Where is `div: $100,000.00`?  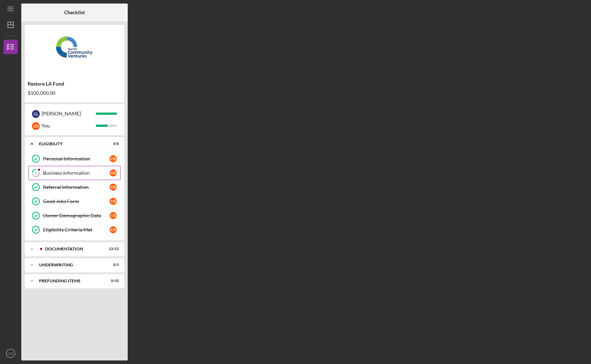
div: $100,000.00 is located at coordinates (74, 93).